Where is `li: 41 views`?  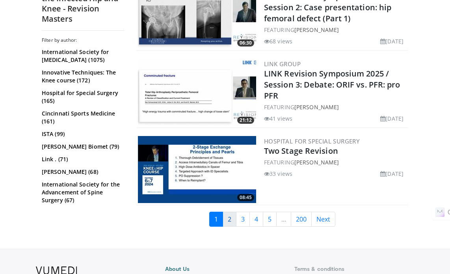 li: 41 views is located at coordinates (278, 118).